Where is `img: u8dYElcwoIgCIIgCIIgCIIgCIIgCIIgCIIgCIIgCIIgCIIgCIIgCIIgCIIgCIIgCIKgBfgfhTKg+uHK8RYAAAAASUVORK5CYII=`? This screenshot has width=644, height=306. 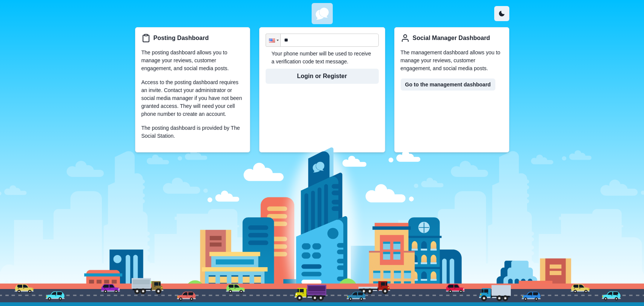 img: u8dYElcwoIgCIIgCIIgCIIgCIIgCIIgCIIgCIIgCIIgCIIgCIIgCIIgCIIgCIIgCIKgBfgfhTKg+uHK8RYAAAAASUVORK5CYII= is located at coordinates (322, 13).